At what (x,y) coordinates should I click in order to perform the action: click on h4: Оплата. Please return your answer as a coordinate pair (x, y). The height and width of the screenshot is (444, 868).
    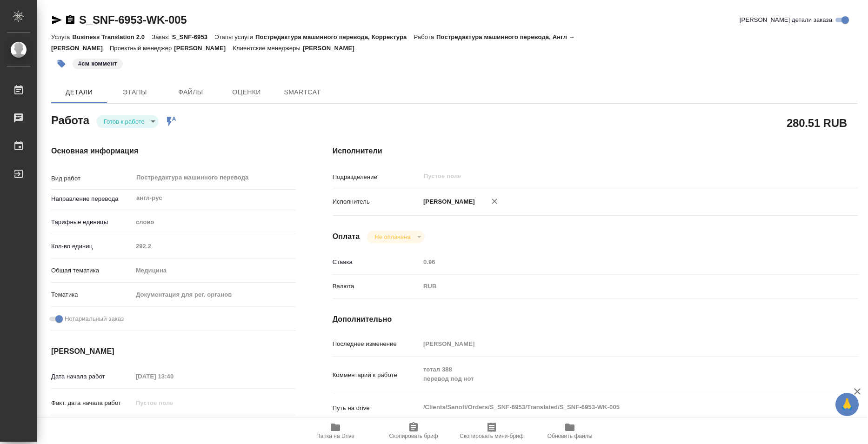
    Looking at the image, I should click on (346, 237).